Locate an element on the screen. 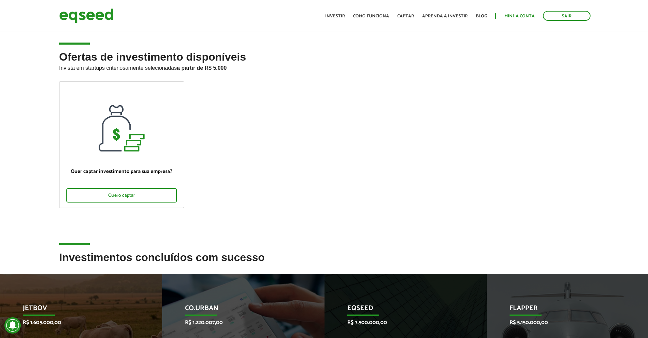 Image resolution: width=648 pixels, height=338 pixels. p: EqSeed is located at coordinates (400, 310).